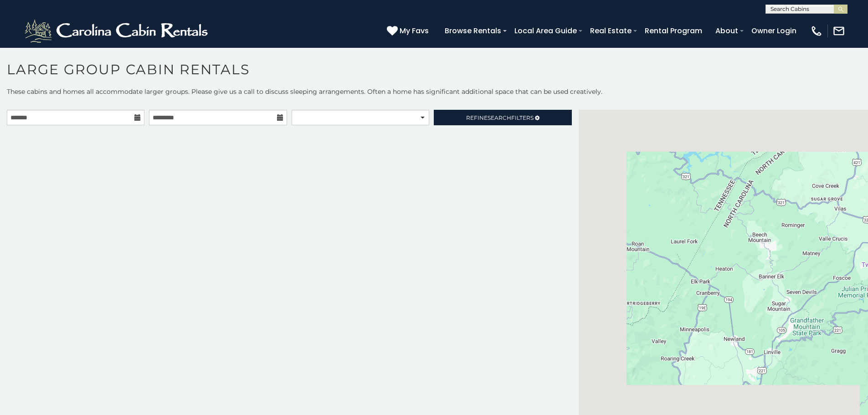 This screenshot has height=415, width=868. I want to click on span: Refine Filters, so click(500, 118).